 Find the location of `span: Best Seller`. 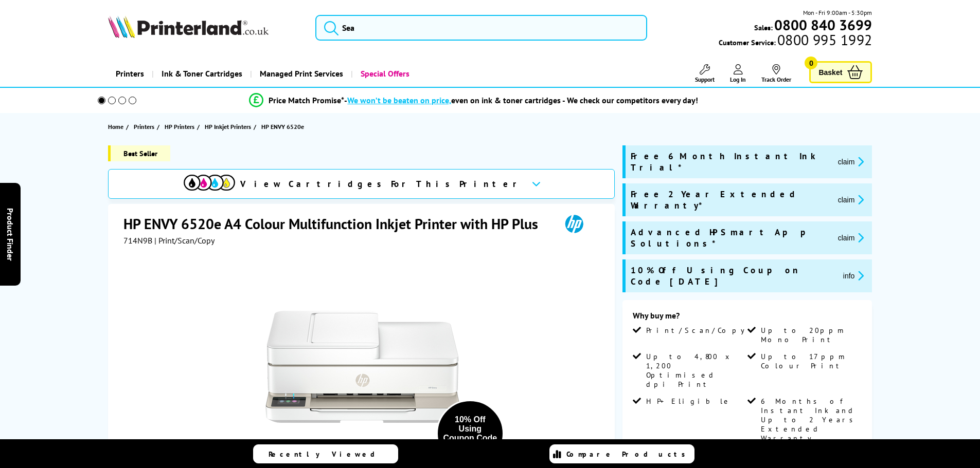

span: Best Seller is located at coordinates (139, 153).